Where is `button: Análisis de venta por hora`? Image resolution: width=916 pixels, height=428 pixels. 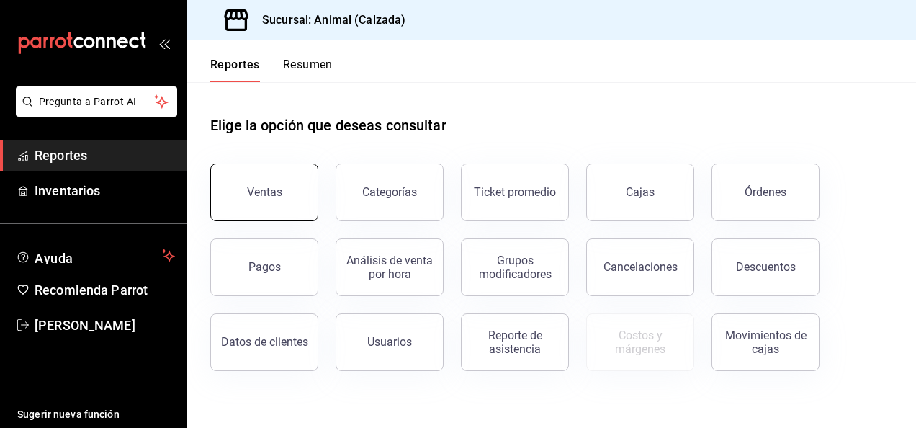 button: Análisis de venta por hora is located at coordinates (390, 267).